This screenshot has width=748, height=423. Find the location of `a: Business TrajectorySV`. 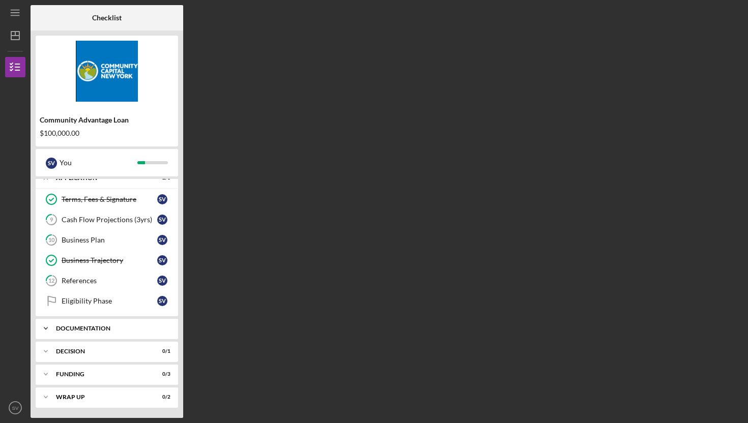

a: Business TrajectorySV is located at coordinates (107, 260).